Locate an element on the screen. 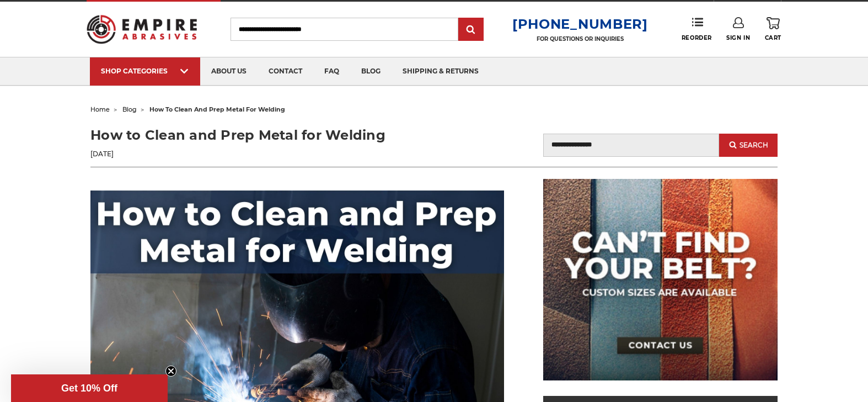 The image size is (868, 402). span: Sign In is located at coordinates (738, 37).